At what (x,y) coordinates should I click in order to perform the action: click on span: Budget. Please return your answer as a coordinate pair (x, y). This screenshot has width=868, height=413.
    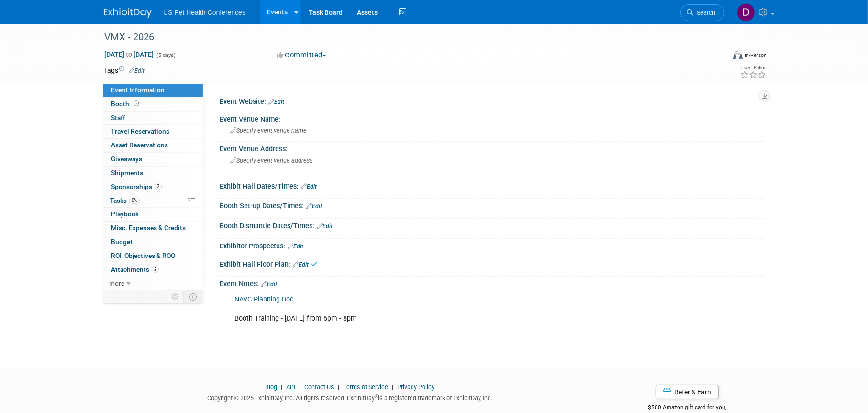
    Looking at the image, I should click on (122, 241).